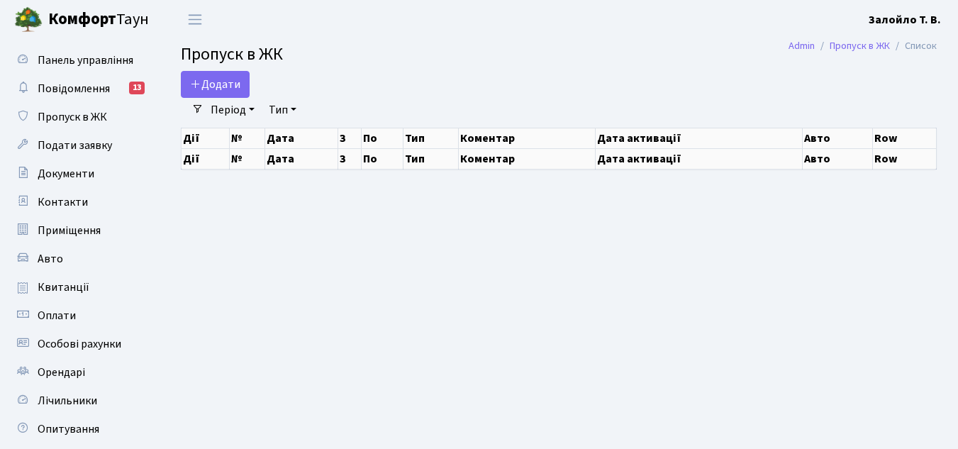 The height and width of the screenshot is (449, 958). Describe the element at coordinates (78, 372) in the screenshot. I see `a: Орендарі` at that location.